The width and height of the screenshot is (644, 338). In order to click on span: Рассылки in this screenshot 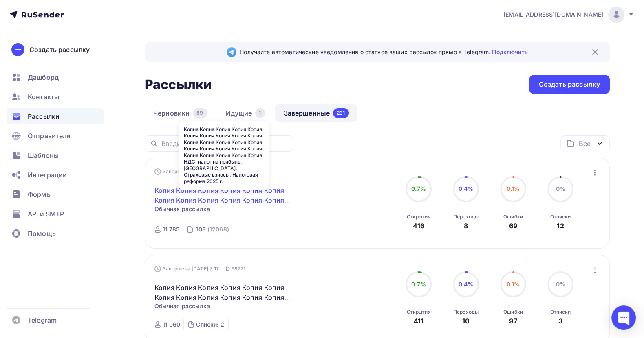, I will do `click(44, 116)`.